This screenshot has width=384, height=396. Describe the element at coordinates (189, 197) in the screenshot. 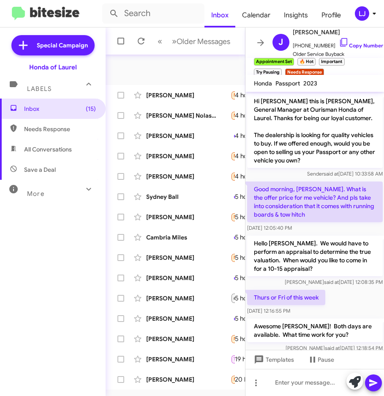

I see `div: Sydney Ball` at that location.